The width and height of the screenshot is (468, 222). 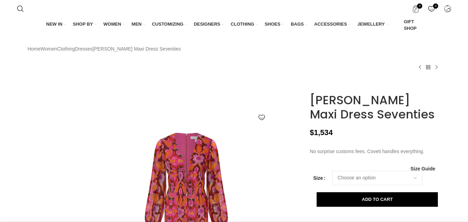 What do you see at coordinates (207, 24) in the screenshot?
I see `span: DESIGNERS` at bounding box center [207, 24].